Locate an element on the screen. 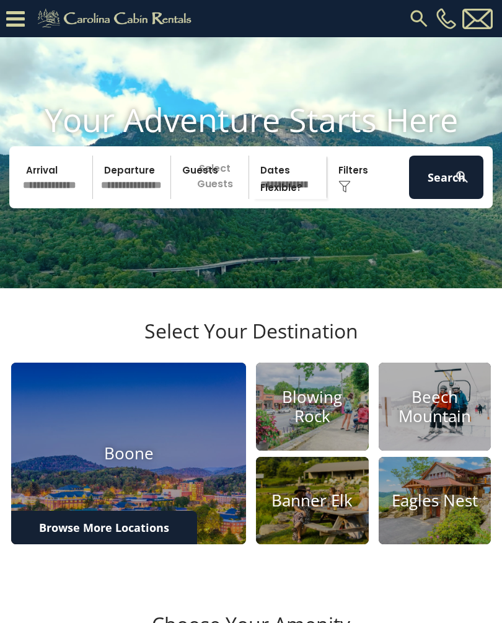  h3: Select Your Destination is located at coordinates (251, 341).